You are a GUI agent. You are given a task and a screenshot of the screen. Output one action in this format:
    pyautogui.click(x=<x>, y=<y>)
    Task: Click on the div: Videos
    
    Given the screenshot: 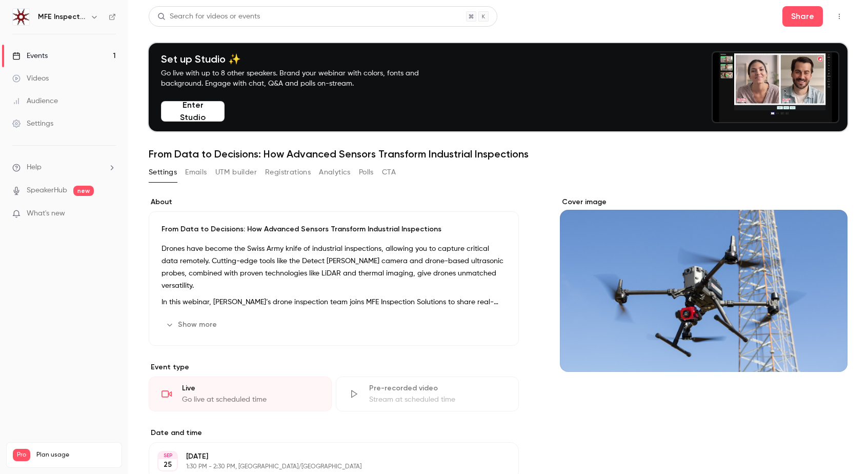 What is the action you would take?
    pyautogui.click(x=30, y=78)
    